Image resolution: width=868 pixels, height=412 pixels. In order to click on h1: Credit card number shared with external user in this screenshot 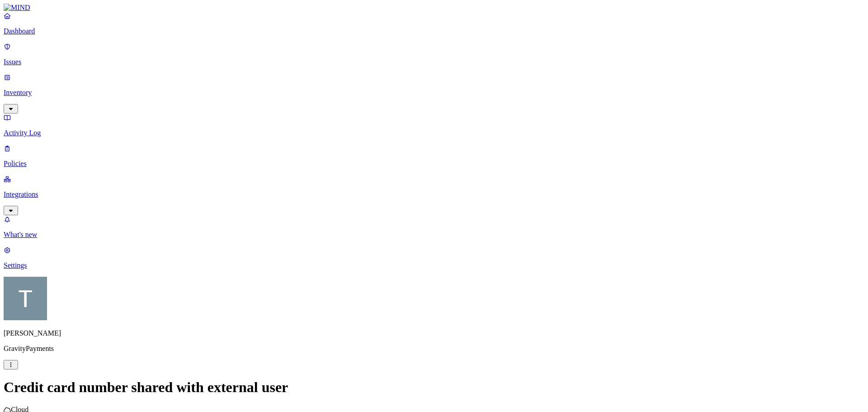, I will do `click(434, 387)`.